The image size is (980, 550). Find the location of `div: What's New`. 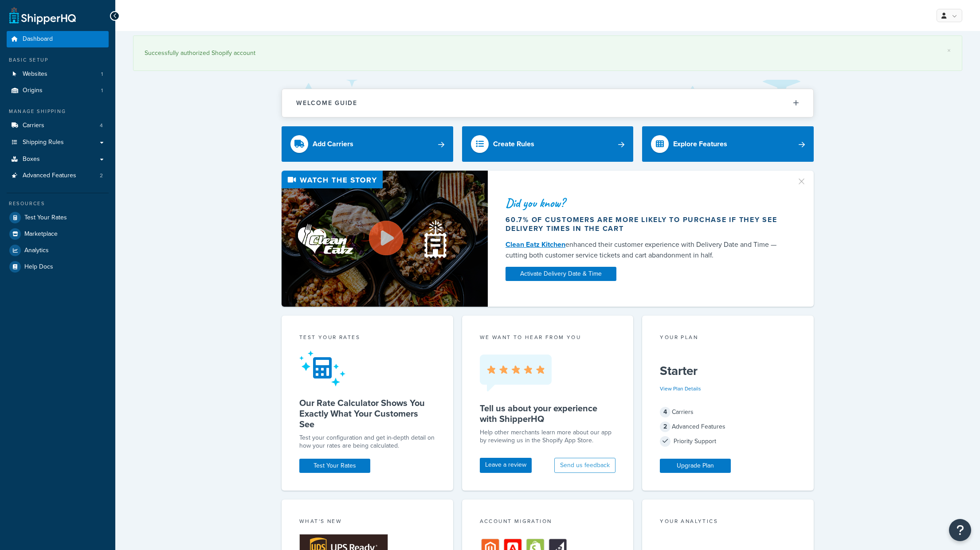

div: What's New is located at coordinates (367, 522).